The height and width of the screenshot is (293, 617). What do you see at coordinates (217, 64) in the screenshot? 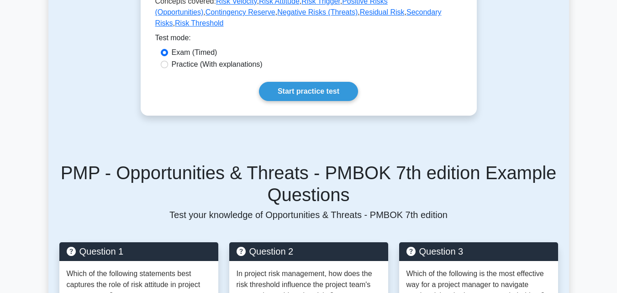
I see `label: Practice (With explanations)` at bounding box center [217, 64].